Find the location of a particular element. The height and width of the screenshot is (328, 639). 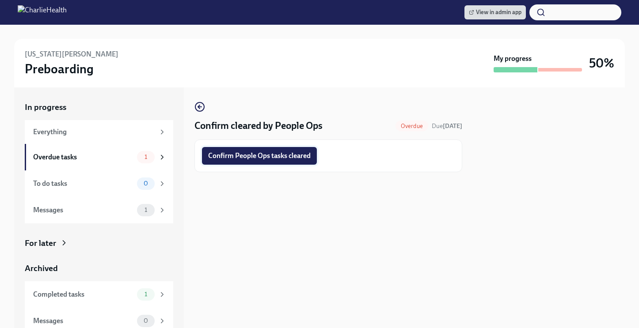

span: View in admin app is located at coordinates (495, 12).